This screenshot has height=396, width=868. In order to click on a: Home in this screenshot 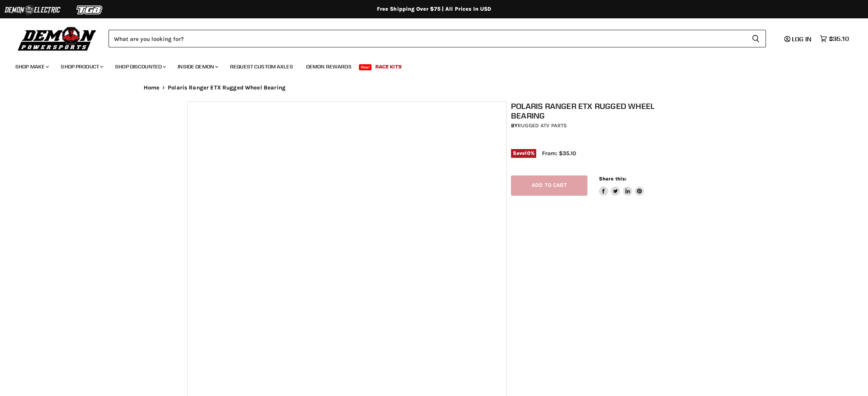, I will do `click(152, 87)`.